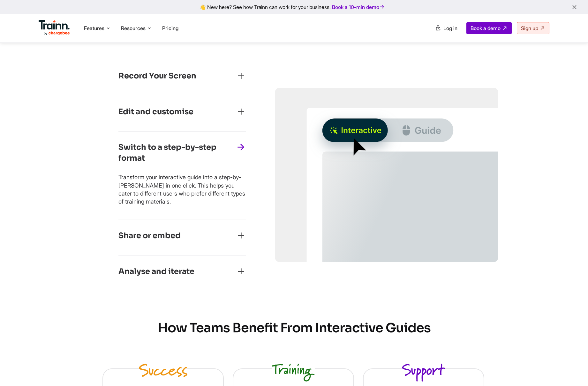 The image size is (588, 386). What do you see at coordinates (486, 28) in the screenshot?
I see `span: Book a demo` at bounding box center [486, 28].